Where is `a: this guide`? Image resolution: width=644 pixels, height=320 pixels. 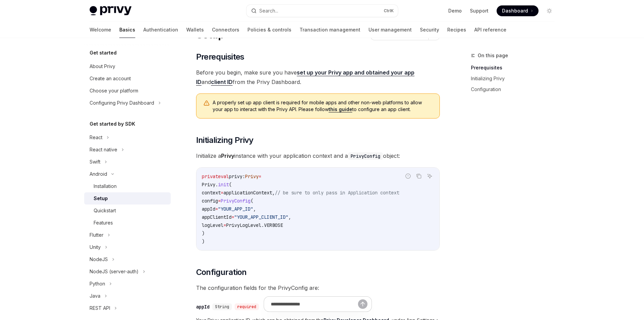 a: this guide is located at coordinates (341, 110).